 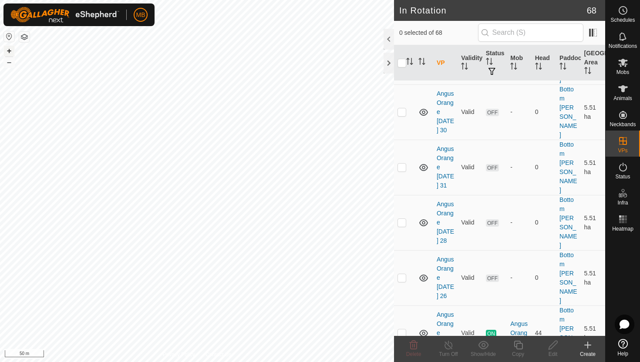 I want to click on td: 44, so click(x=544, y=333).